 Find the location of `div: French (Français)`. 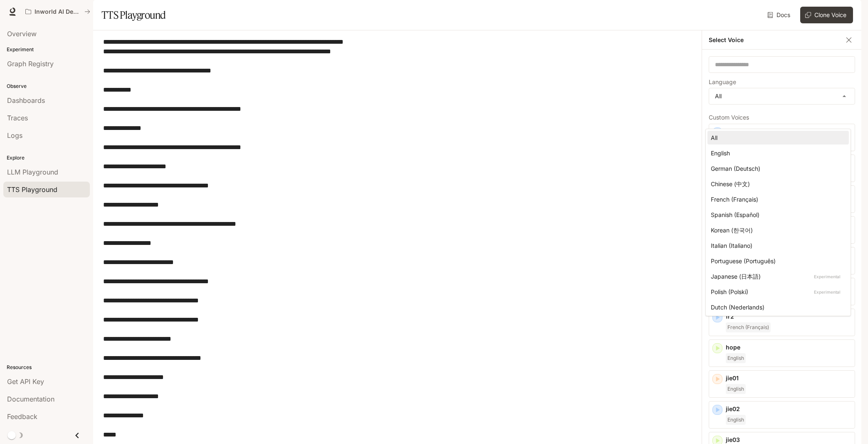

div: French (Français) is located at coordinates (777, 199).